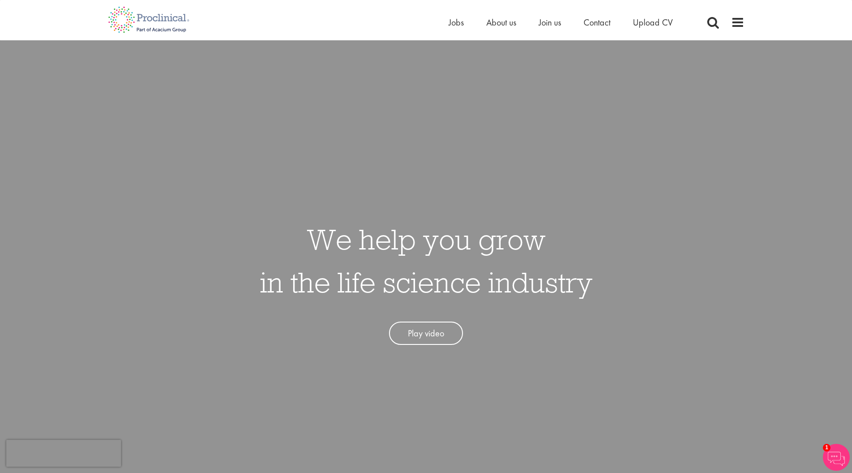  Describe the element at coordinates (501, 22) in the screenshot. I see `span: About us` at that location.